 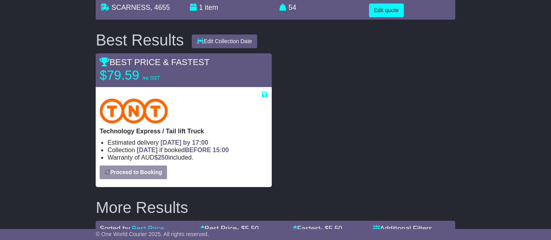 I want to click on span: 250, so click(x=163, y=157).